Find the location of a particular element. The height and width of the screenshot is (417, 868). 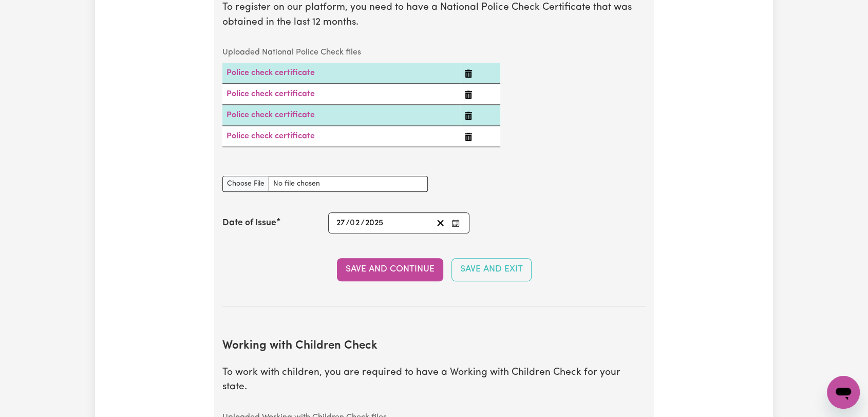

label: Date of Issue is located at coordinates (249, 223).